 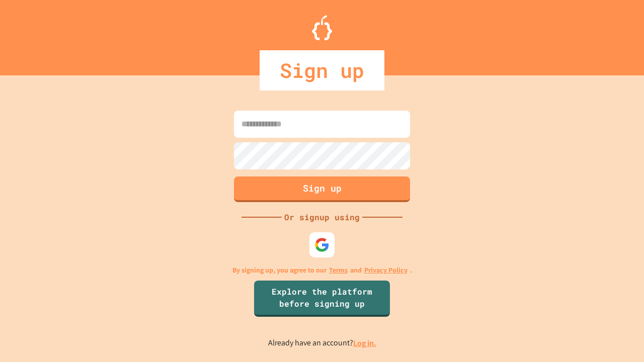 I want to click on div: Or signup using, so click(x=322, y=217).